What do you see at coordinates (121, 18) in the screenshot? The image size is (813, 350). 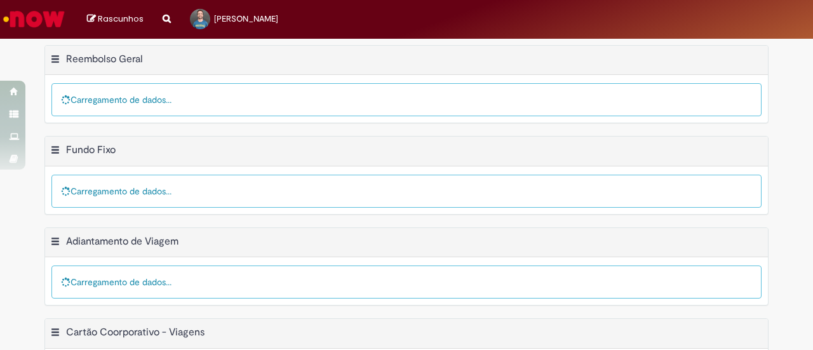 I see `span: Rascunhos` at bounding box center [121, 18].